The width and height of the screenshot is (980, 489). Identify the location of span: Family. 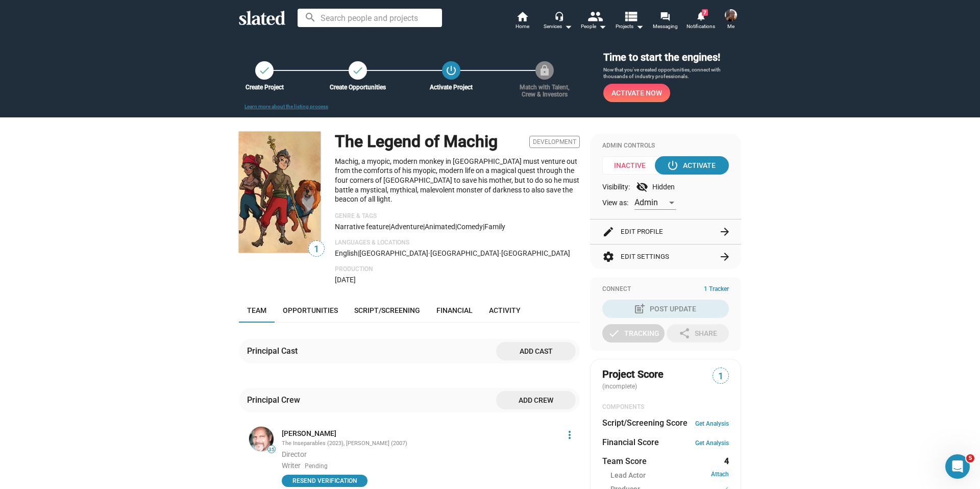
(495, 226).